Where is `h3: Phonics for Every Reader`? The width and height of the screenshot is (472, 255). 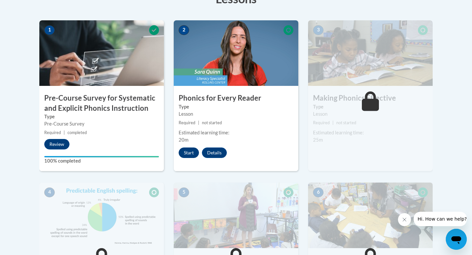 h3: Phonics for Every Reader is located at coordinates (236, 98).